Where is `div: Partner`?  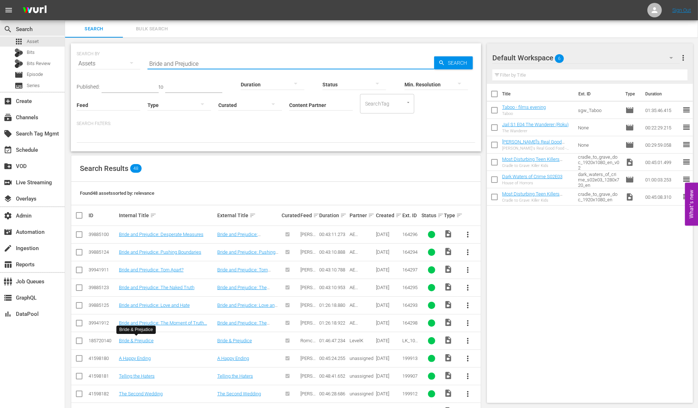
div: Partner is located at coordinates (361, 215).